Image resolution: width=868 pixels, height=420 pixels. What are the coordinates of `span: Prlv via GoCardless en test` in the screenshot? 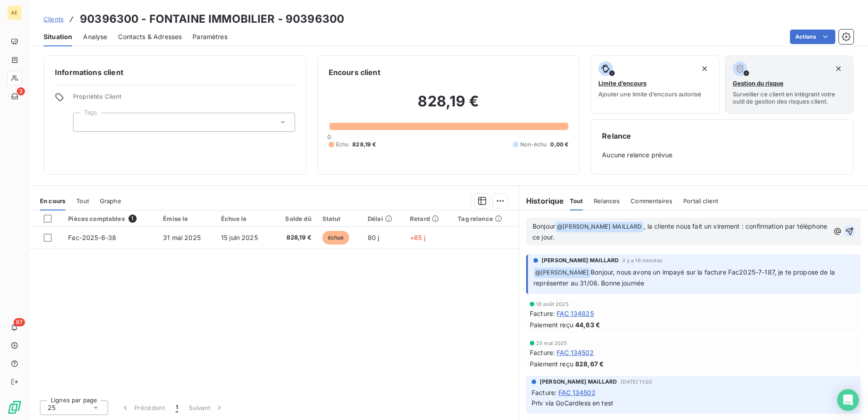 It's located at (572, 403).